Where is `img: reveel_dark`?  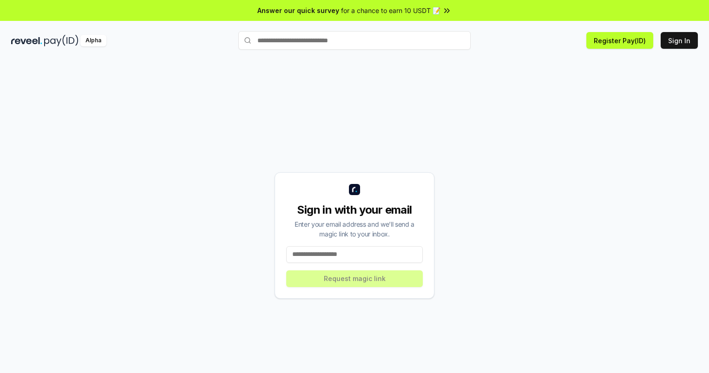 img: reveel_dark is located at coordinates (26, 40).